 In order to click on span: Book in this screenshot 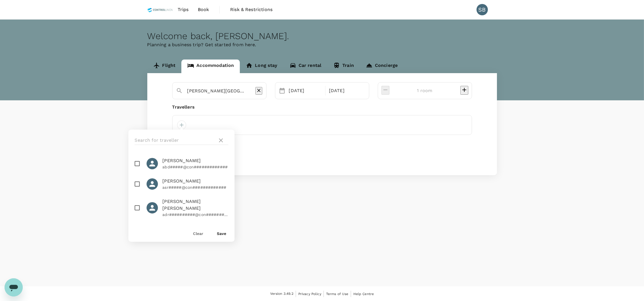, I will do `click(203, 10)`.